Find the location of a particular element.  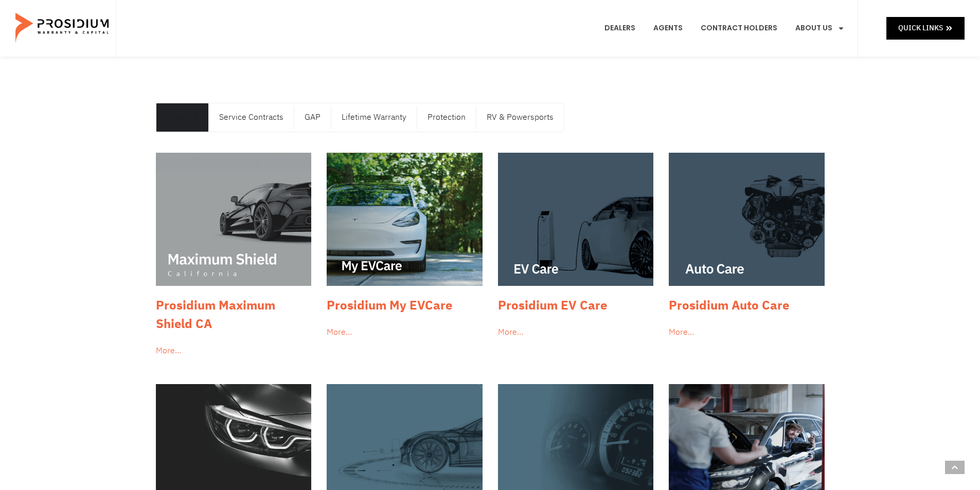

a: Prosidium Auto Care More… is located at coordinates (747, 247).